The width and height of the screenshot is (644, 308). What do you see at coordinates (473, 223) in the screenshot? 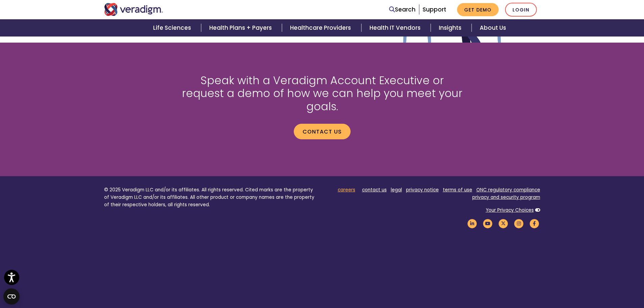
I see `a: Veradigm LinkedIn Link` at bounding box center [473, 223].